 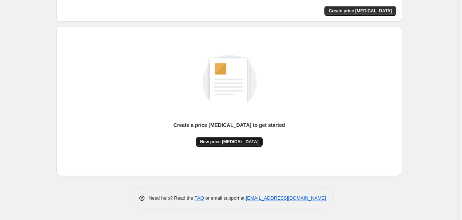 I want to click on span: or email support at, so click(x=225, y=198).